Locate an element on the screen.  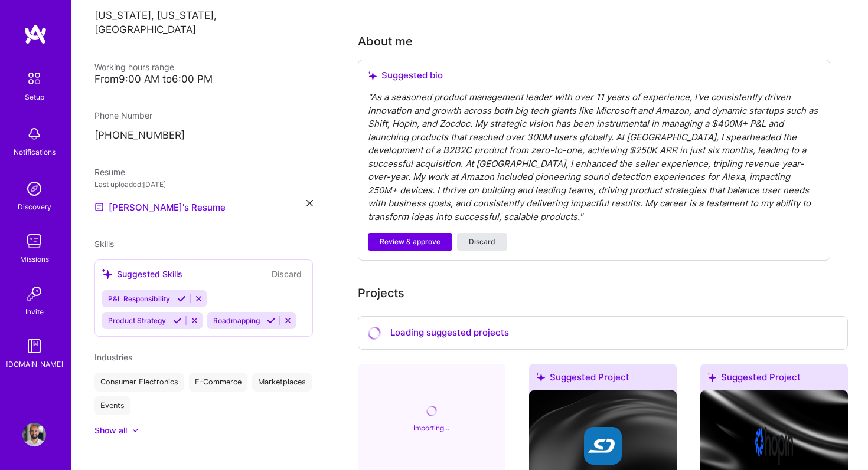
div: Tell us a little about yourself is located at coordinates (385, 42).